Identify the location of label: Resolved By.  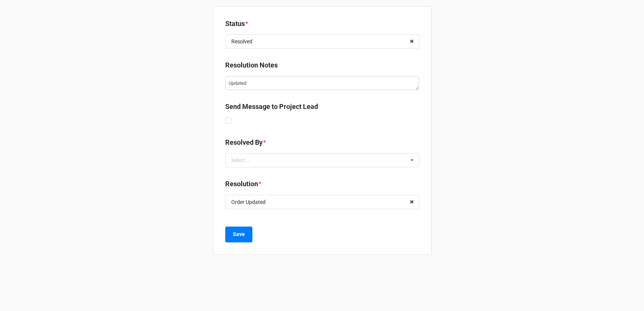
(244, 143).